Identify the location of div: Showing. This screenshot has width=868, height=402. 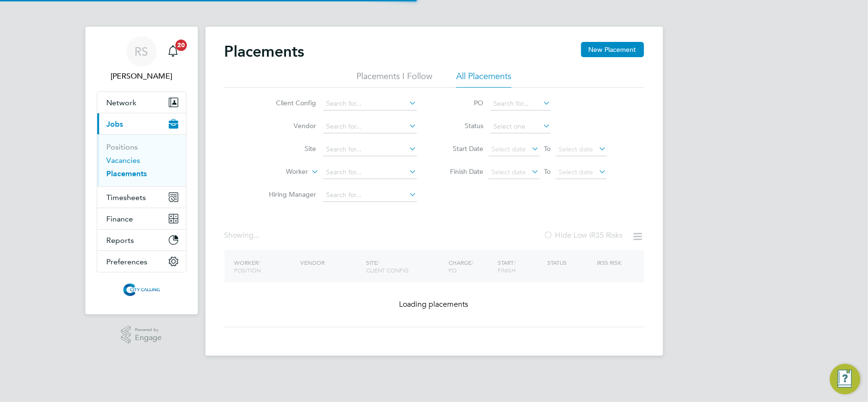
(243, 236).